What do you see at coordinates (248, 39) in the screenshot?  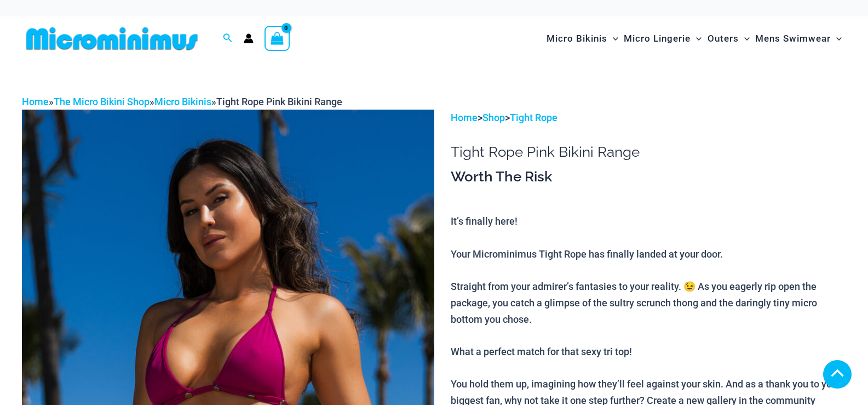 I see `a: Account icon link` at bounding box center [248, 39].